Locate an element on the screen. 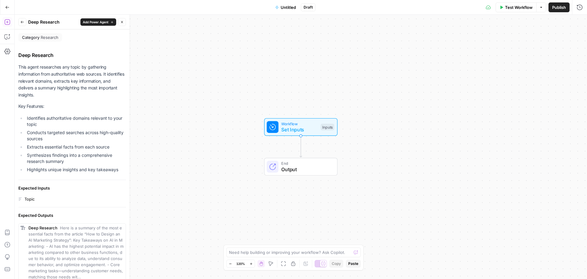 The width and height of the screenshot is (587, 279). button: Test Workflow is located at coordinates (516, 7).